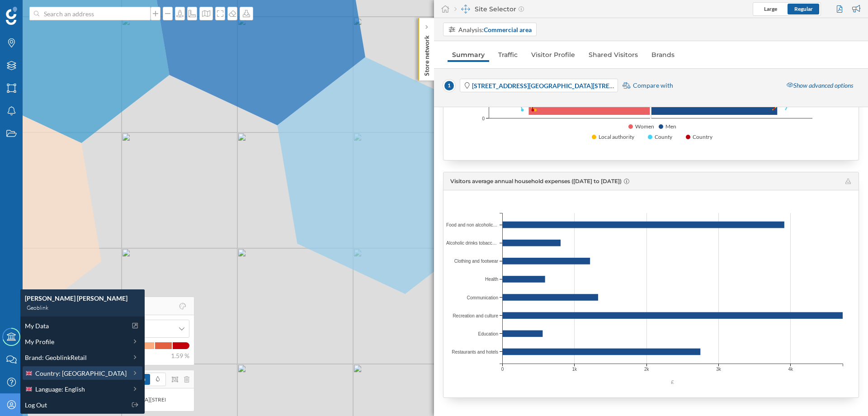 The image size is (868, 416). Describe the element at coordinates (476, 261) in the screenshot. I see `span: Clothing and footwear` at that location.